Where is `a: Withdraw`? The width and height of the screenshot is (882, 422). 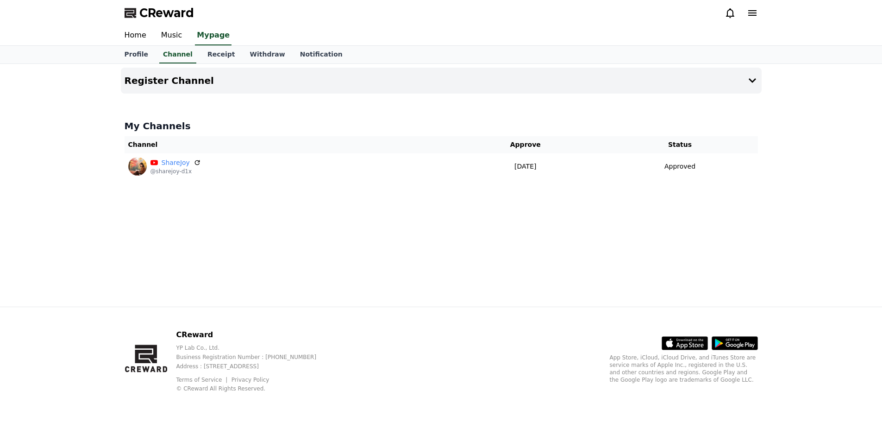 a: Withdraw is located at coordinates (267, 55).